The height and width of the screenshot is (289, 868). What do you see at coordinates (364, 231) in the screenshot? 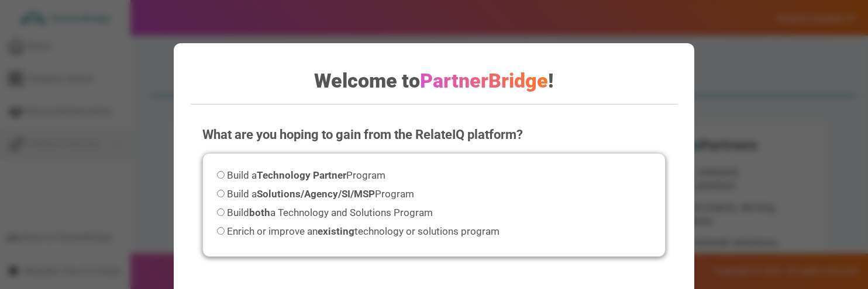
I see `span: Enrich or improve an technology or solutions program` at bounding box center [364, 231].